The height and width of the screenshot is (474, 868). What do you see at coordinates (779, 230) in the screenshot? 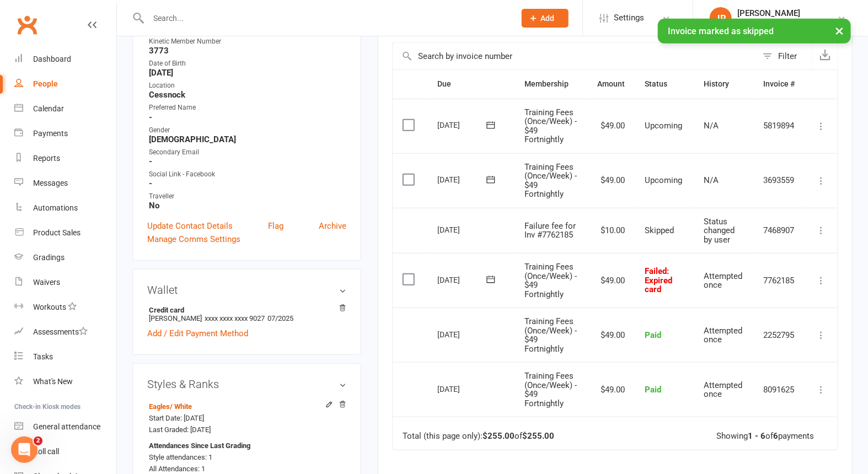
I see `td: 7468907` at bounding box center [779, 230].